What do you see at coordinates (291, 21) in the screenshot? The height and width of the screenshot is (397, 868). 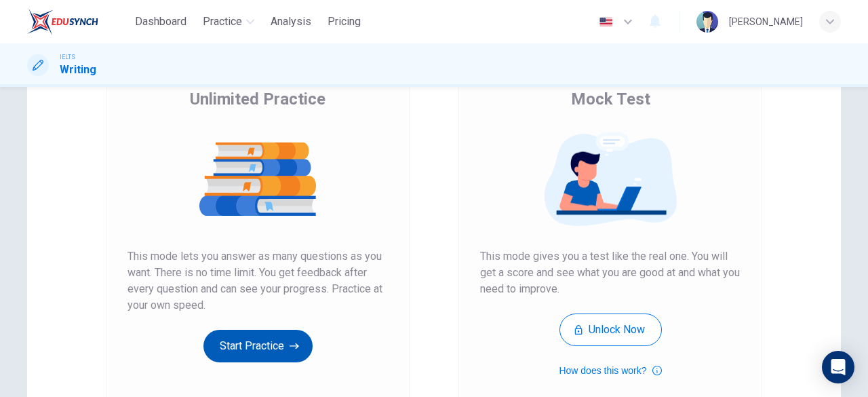 I see `span: Analysis` at bounding box center [291, 21].